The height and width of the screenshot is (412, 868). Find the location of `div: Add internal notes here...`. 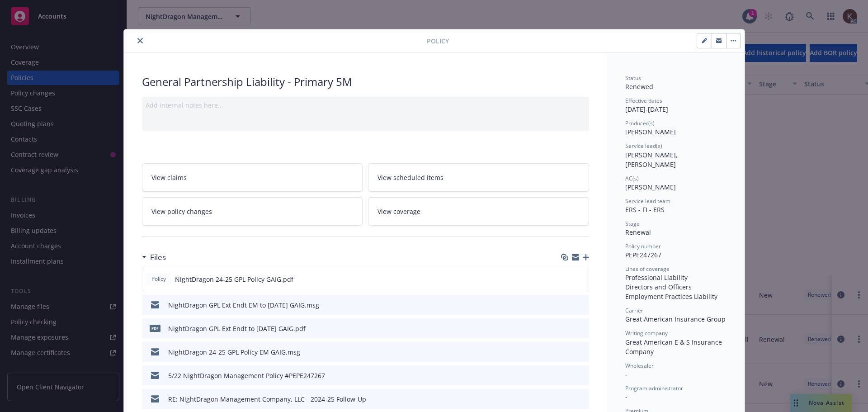

div: Add internal notes here... is located at coordinates (365, 105).